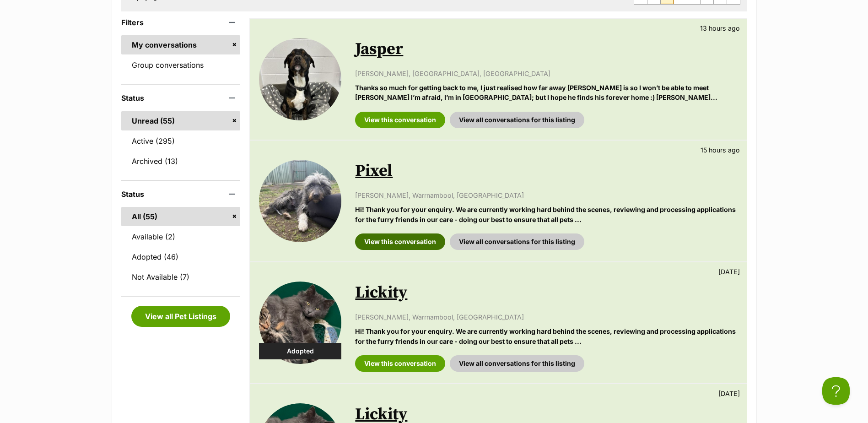  Describe the element at coordinates (300, 201) in the screenshot. I see `img: Pixel` at that location.